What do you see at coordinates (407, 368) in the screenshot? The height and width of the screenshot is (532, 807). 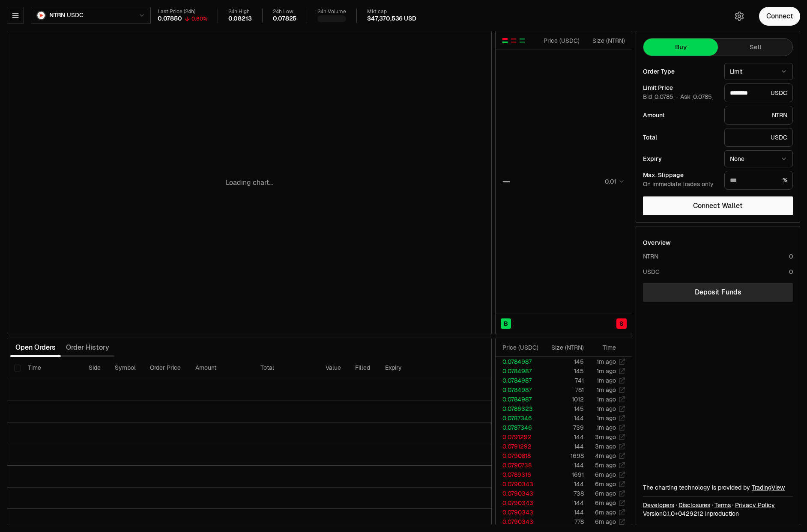 I see `th: Expiry` at bounding box center [407, 368].